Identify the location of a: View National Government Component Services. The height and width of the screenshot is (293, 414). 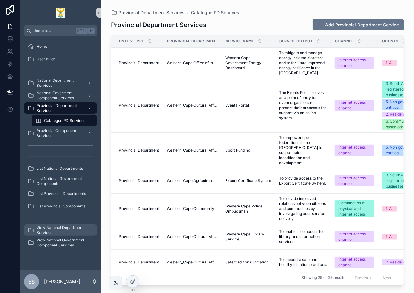
(60, 243).